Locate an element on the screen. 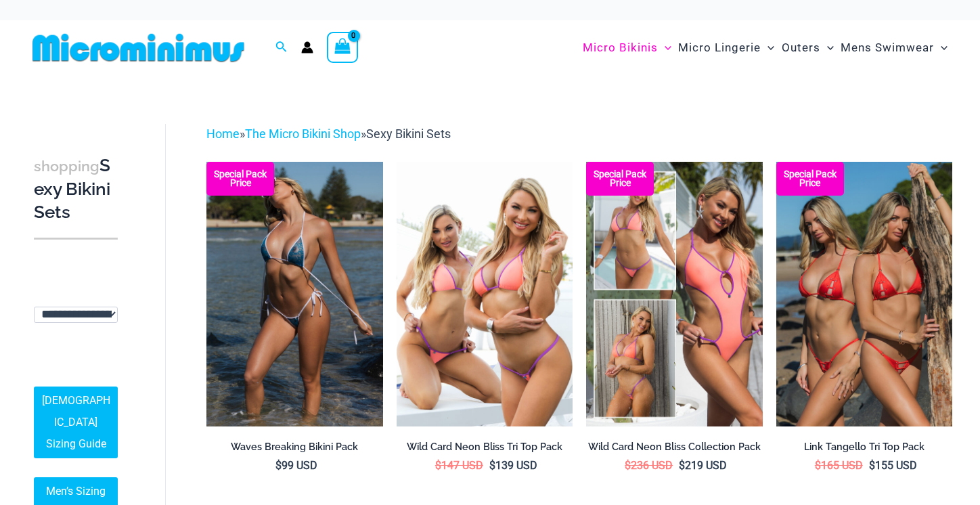  img: MM SHOP LOGO FLAT is located at coordinates (138, 47).